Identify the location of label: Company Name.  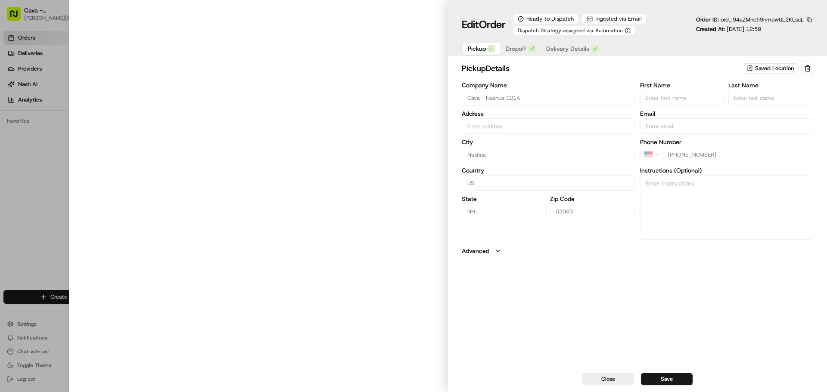
(548, 85).